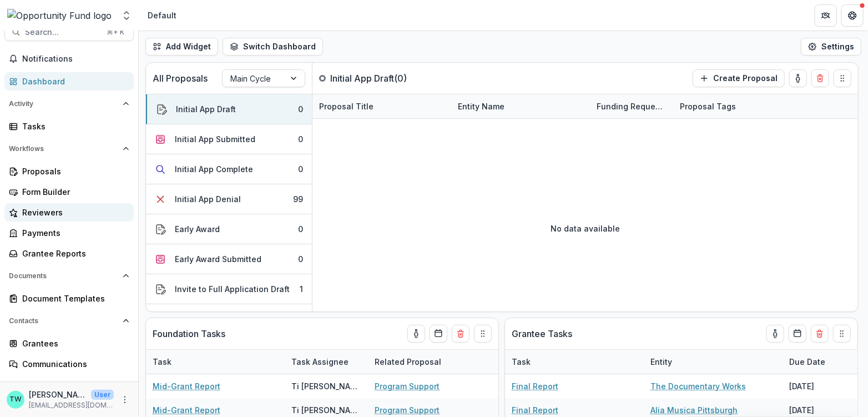 This screenshot has height=417, width=868. What do you see at coordinates (69, 233) in the screenshot?
I see `a: Payments` at bounding box center [69, 233].